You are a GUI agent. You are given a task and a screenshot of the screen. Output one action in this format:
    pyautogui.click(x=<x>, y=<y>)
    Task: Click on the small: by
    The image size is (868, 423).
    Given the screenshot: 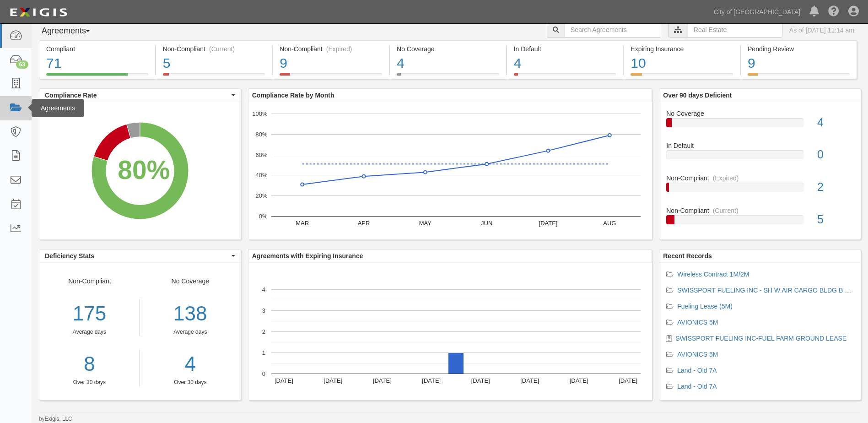 What is the action you would take?
    pyautogui.click(x=55, y=419)
    